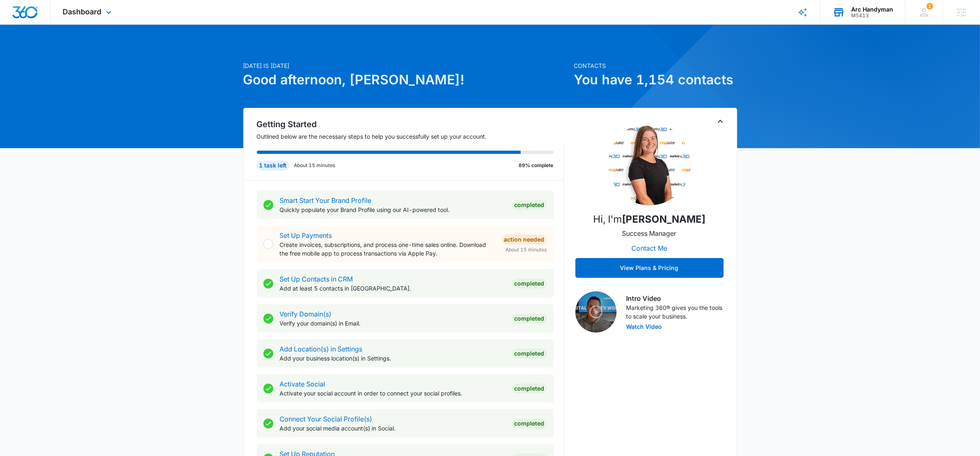 The height and width of the screenshot is (456, 980). I want to click on a: Add Location(s) in Settings, so click(321, 349).